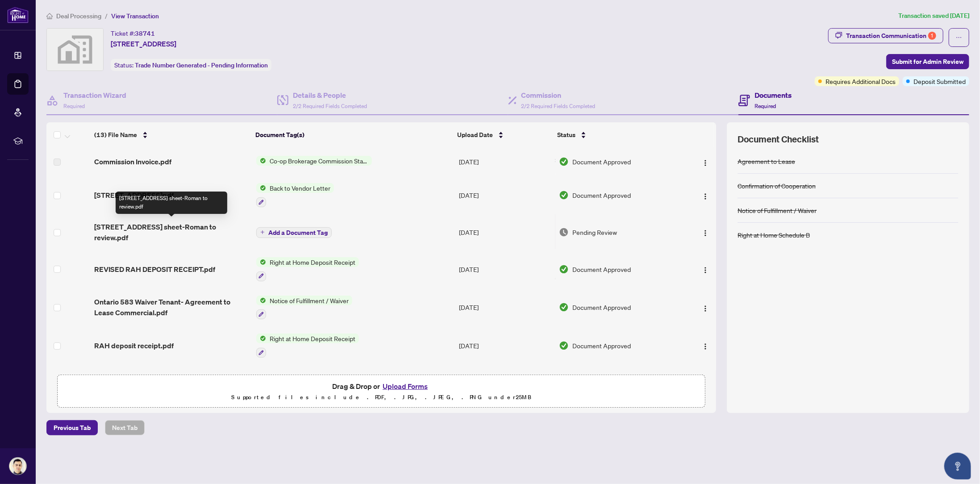 This screenshot has width=980, height=484. Describe the element at coordinates (405, 387) in the screenshot. I see `button: Upload Forms` at that location.